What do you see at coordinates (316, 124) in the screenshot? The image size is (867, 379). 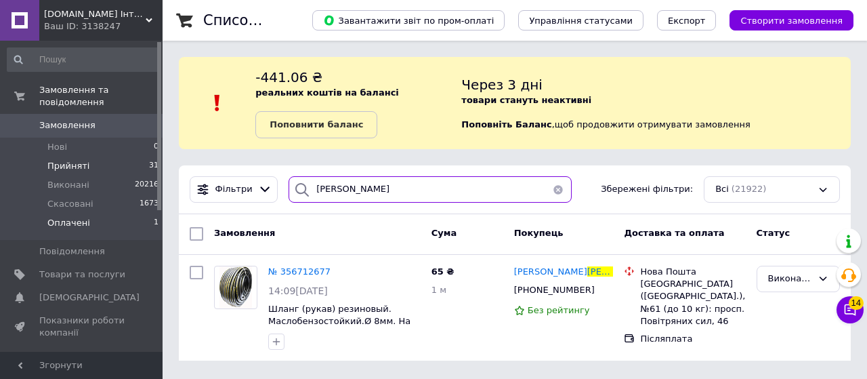 I see `b: Поповнити баланс` at bounding box center [316, 124].